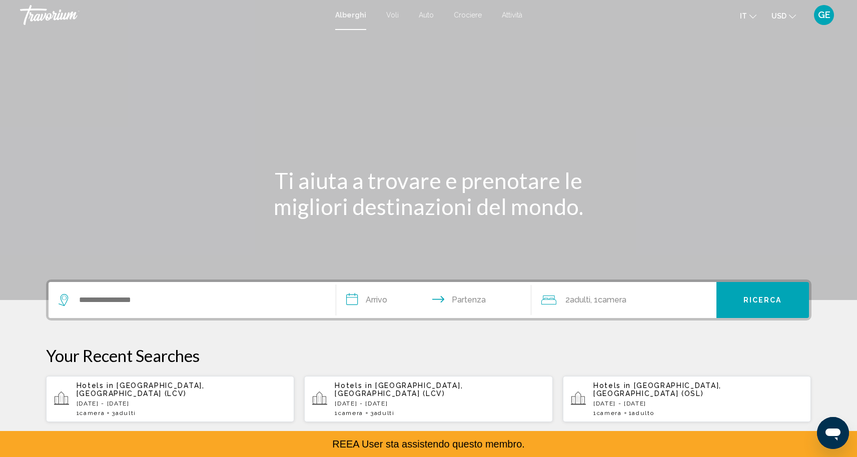  What do you see at coordinates (762, 301) in the screenshot?
I see `span: Ricerca` at bounding box center [762, 301].